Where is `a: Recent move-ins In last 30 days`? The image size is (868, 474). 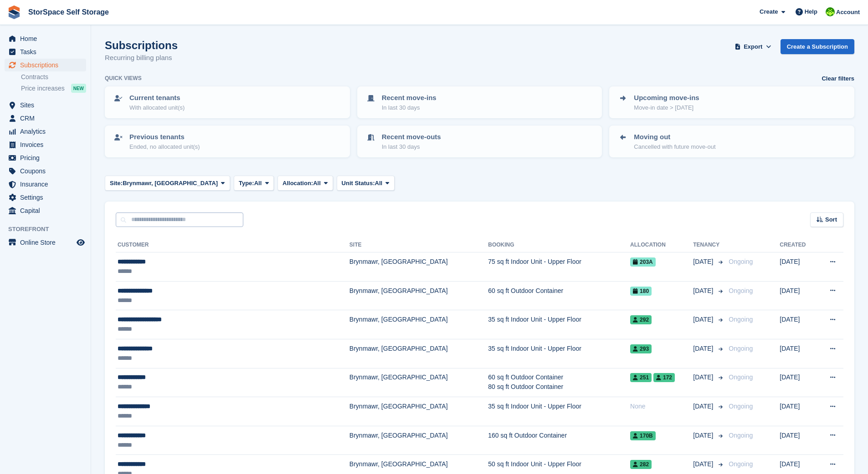
a: Recent move-ins In last 30 days is located at coordinates (479, 102).